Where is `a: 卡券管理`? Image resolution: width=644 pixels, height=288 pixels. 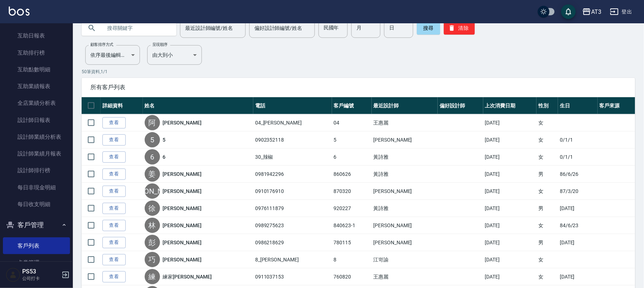 a: 卡券管理 is located at coordinates (36, 262).